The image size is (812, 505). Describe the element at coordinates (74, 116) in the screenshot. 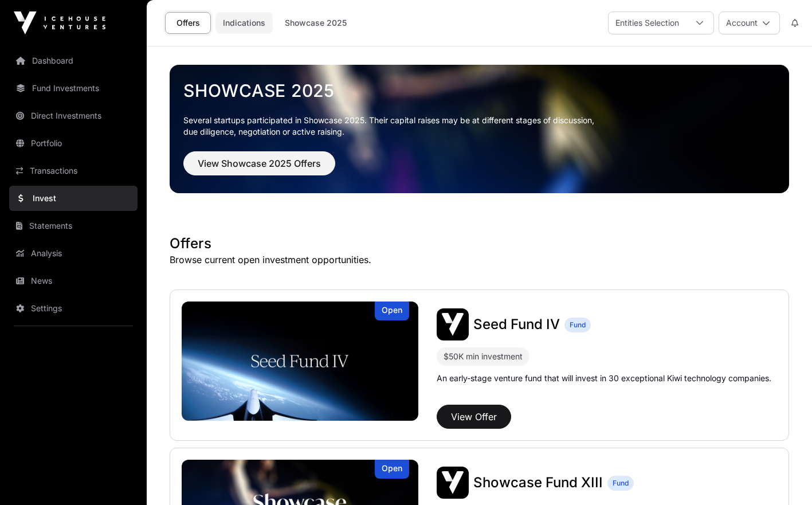

I see `a: Direct Investments` at that location.